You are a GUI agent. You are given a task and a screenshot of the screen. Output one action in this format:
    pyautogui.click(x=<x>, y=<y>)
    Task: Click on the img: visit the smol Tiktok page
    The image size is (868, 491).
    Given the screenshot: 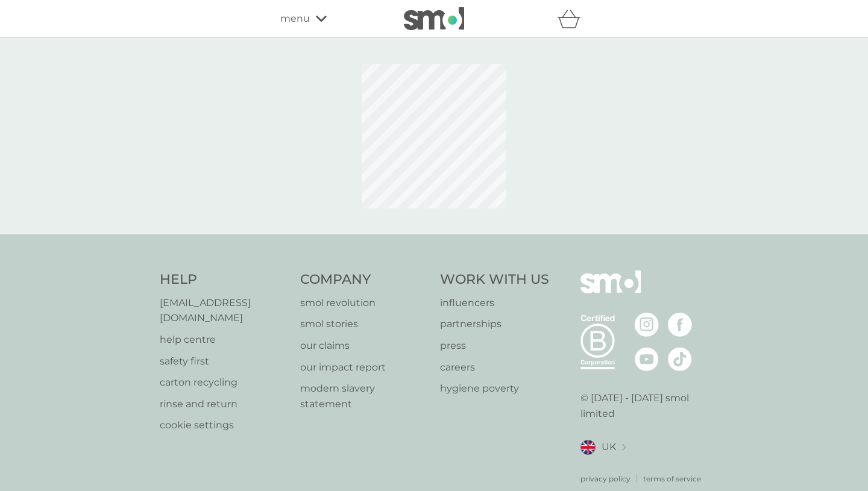 What is the action you would take?
    pyautogui.click(x=680, y=359)
    